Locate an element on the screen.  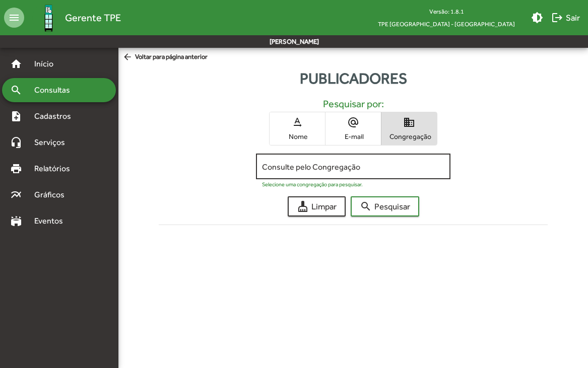
span: Gerente TPE is located at coordinates (93, 18).